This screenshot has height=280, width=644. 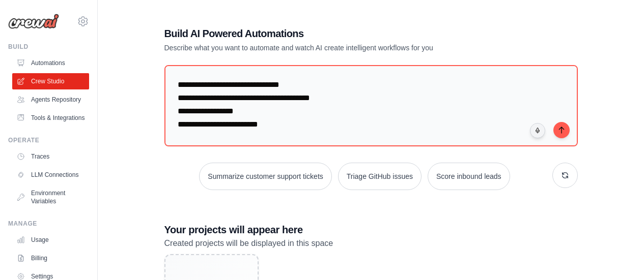 I want to click on h1: Build AI Powered Automations, so click(x=335, y=34).